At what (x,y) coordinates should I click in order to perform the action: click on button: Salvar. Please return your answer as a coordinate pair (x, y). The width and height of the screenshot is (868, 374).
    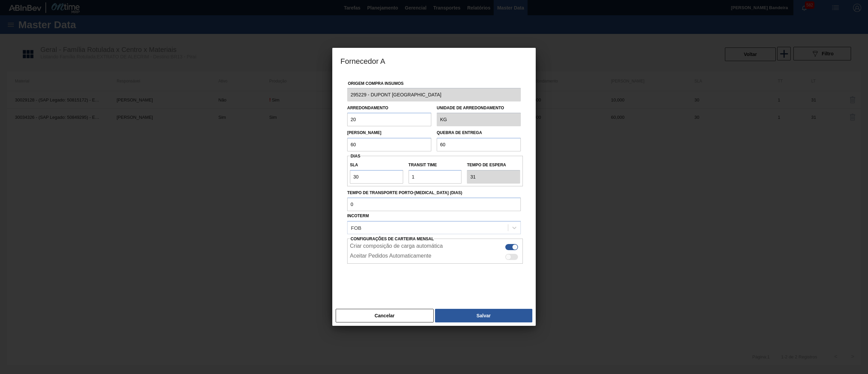
    Looking at the image, I should click on (483, 315).